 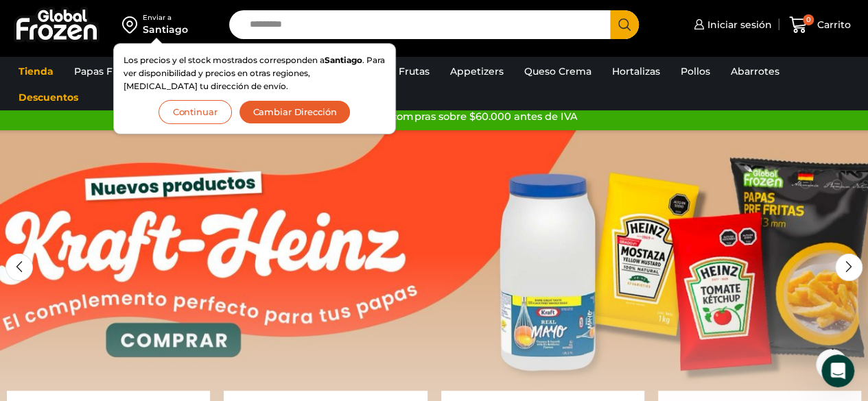 What do you see at coordinates (165, 18) in the screenshot?
I see `div: Enviar a` at bounding box center [165, 18].